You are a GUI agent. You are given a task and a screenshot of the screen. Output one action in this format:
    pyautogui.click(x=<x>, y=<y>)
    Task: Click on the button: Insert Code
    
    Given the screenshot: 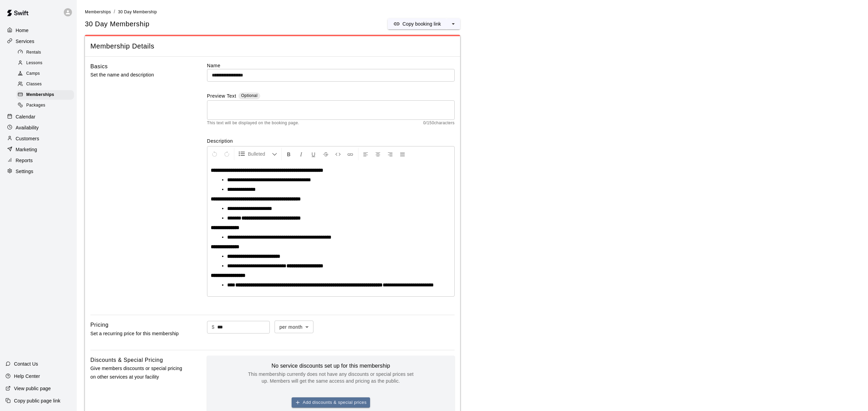 What is the action you would take?
    pyautogui.click(x=338, y=154)
    